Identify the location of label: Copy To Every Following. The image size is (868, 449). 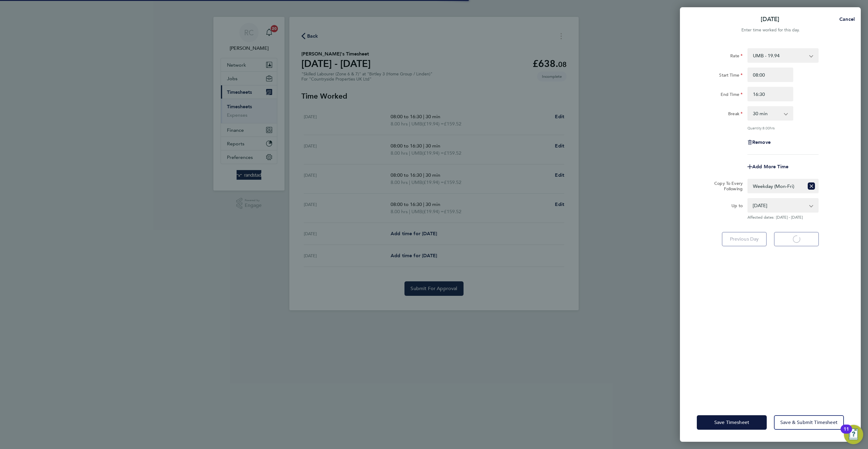
(726, 186).